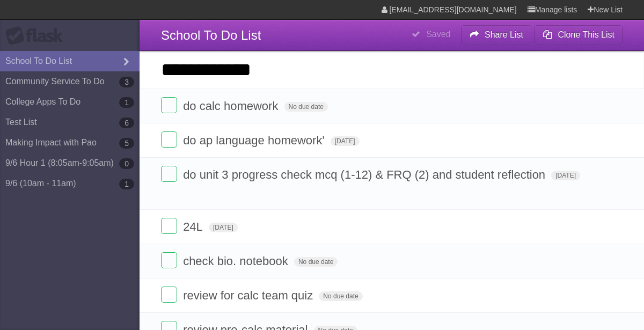 The width and height of the screenshot is (644, 330). I want to click on button: Clone This List, so click(578, 35).